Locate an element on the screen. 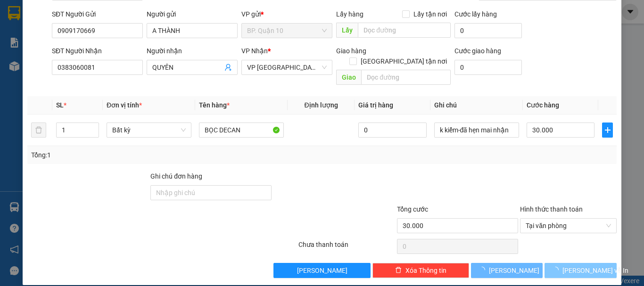 The image size is (644, 286). label: Cước giao hàng is located at coordinates (478, 51).